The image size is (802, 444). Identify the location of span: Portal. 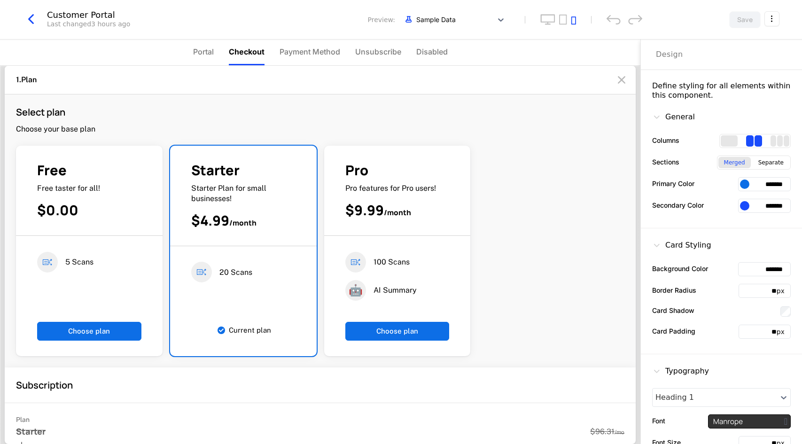
(203, 52).